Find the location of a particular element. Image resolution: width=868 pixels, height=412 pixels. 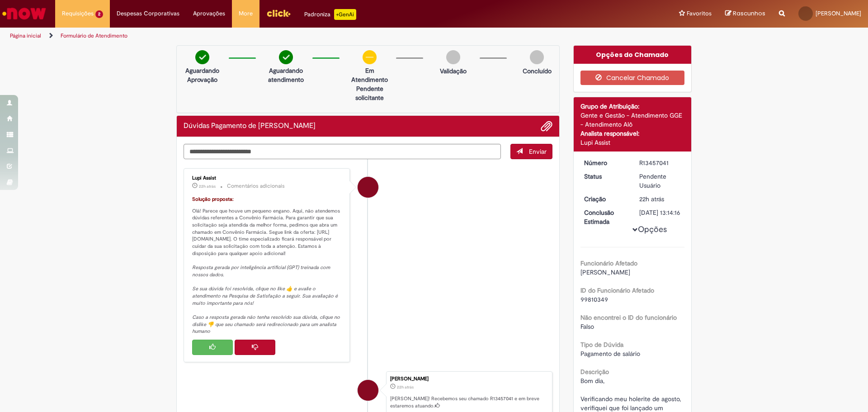

span: Rascunhos is located at coordinates (749, 13).